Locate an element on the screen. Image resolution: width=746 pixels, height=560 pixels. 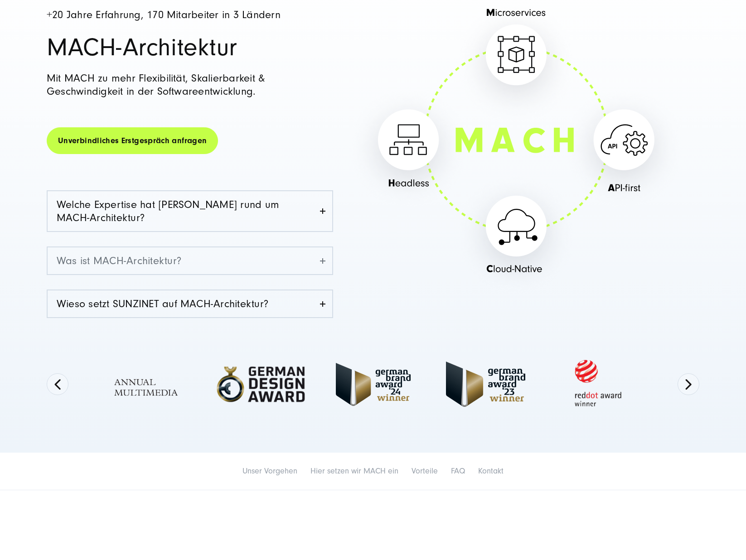
h4: +20 Jahre Erfahrung, 170 Mitarbeiter in 3 Ländern is located at coordinates (190, 15).